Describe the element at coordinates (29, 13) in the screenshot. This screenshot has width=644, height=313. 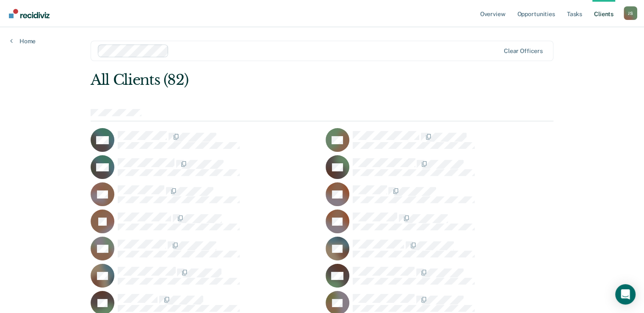
I see `img: Recidiviz` at that location.